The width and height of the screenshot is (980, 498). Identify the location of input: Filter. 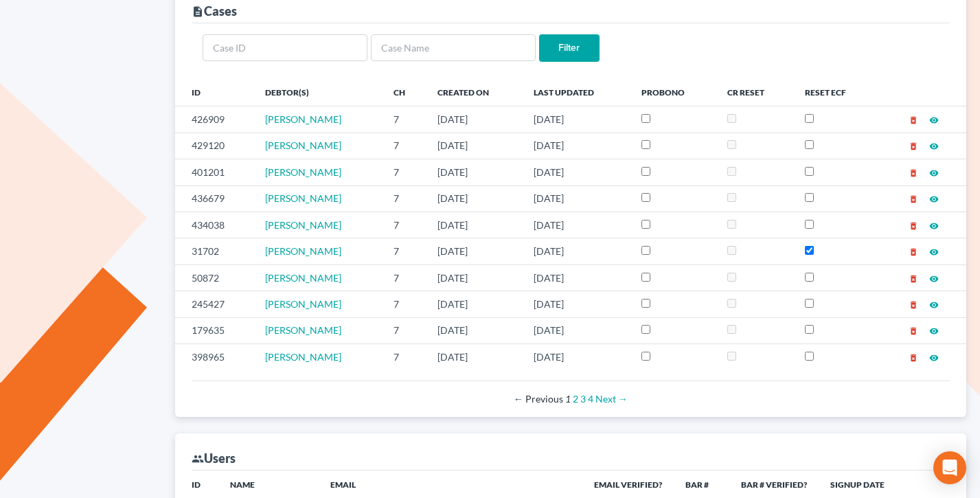
(569, 48).